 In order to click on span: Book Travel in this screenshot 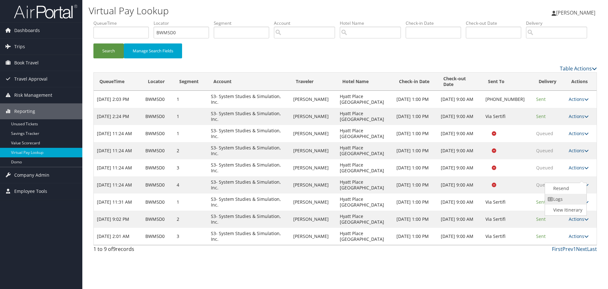, I will do `click(26, 63)`.